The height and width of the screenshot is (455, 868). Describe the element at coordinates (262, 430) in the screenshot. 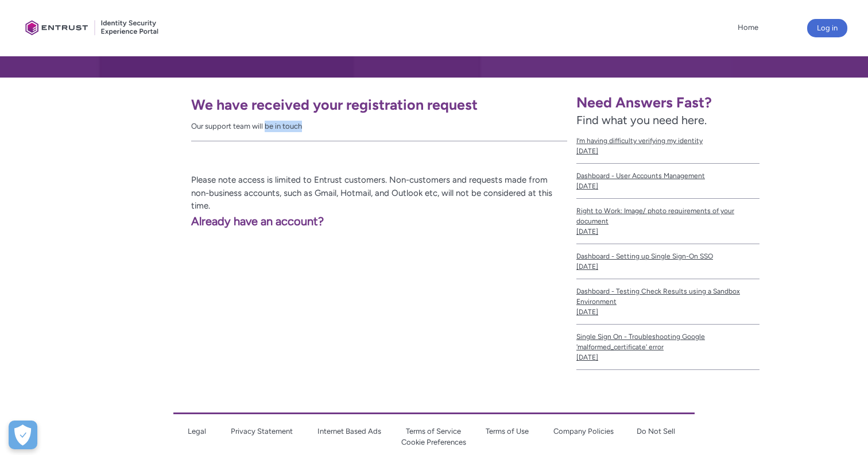

I see `a: Privacy Statement` at that location.